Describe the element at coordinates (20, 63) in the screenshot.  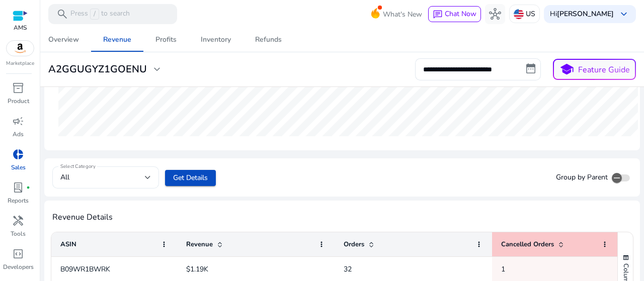
I see `p: Marketplace` at that location.